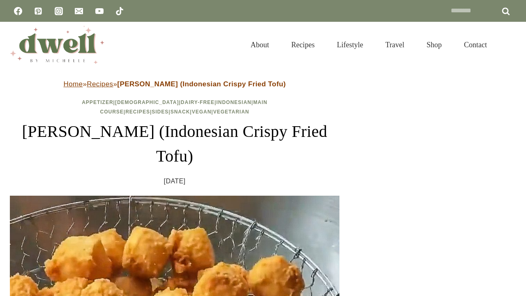 This screenshot has width=526, height=296. Describe the element at coordinates (434, 45) in the screenshot. I see `a: Shop` at that location.